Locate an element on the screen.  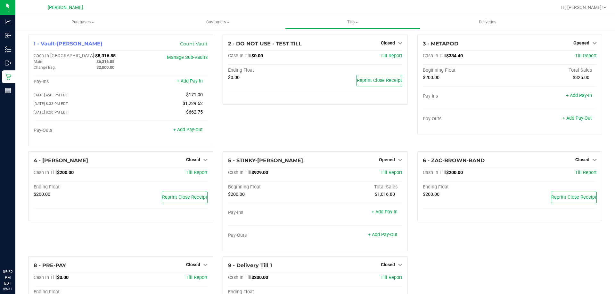
inline-svg: Analytics is located at coordinates (8, 22).